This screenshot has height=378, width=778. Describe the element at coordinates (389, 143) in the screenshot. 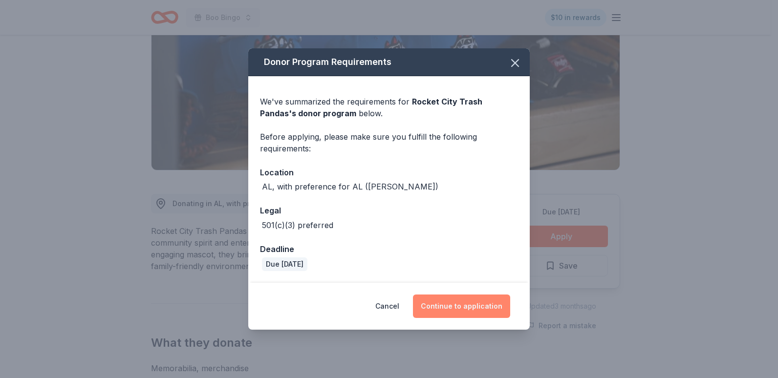

I see `div: Before applying, please make sure you fulfill the following requirements:` at that location.